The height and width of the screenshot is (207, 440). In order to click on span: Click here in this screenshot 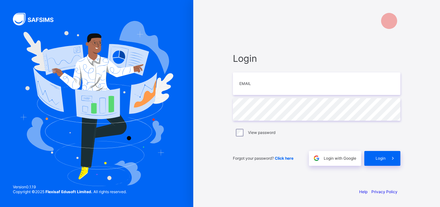, I will do `click(284, 158)`.